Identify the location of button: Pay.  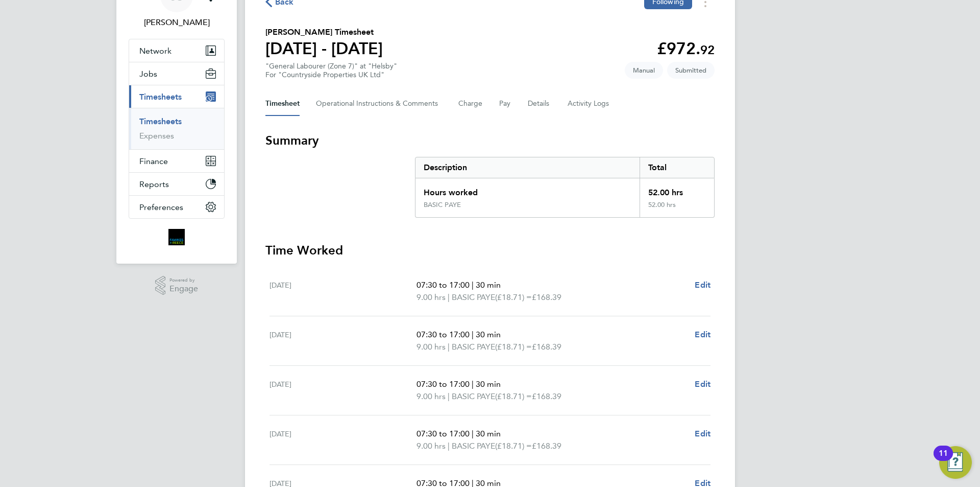
(505, 104).